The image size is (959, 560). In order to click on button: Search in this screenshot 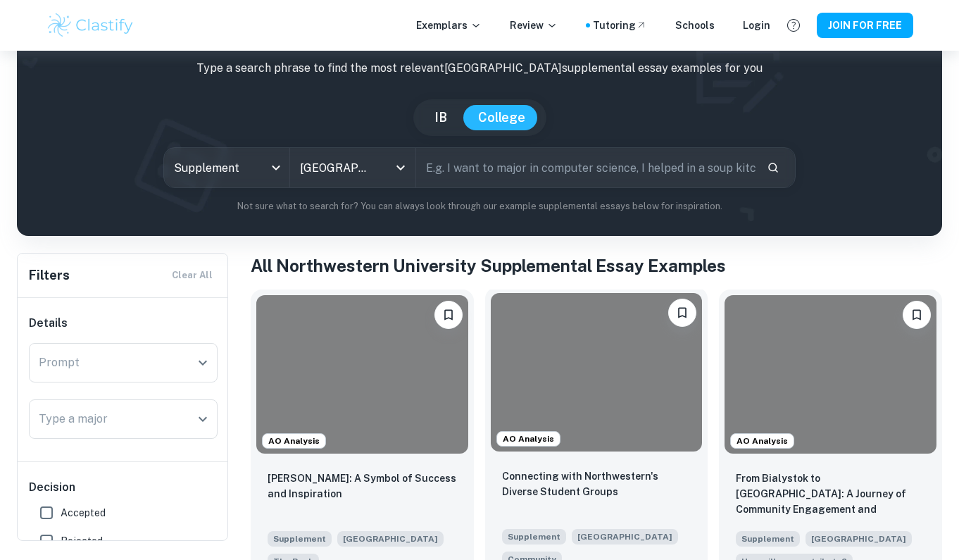, I will do `click(773, 168)`.